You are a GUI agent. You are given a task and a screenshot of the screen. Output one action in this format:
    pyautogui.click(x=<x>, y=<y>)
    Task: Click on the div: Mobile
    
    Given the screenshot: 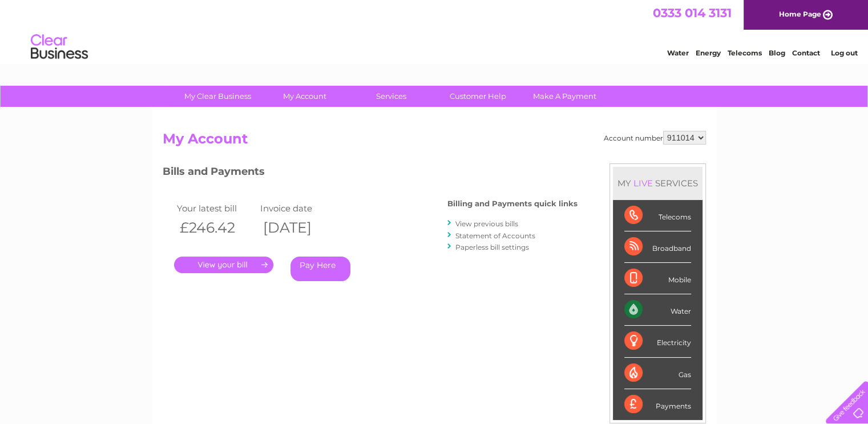 What is the action you would take?
    pyautogui.click(x=658, y=278)
    